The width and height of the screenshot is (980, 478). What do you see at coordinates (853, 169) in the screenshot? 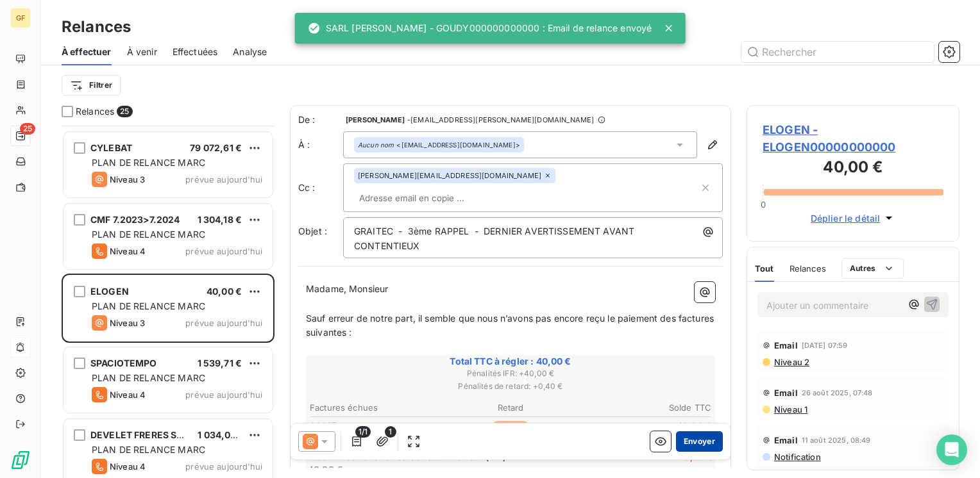
I see `h3: 40,00 €` at bounding box center [853, 169].